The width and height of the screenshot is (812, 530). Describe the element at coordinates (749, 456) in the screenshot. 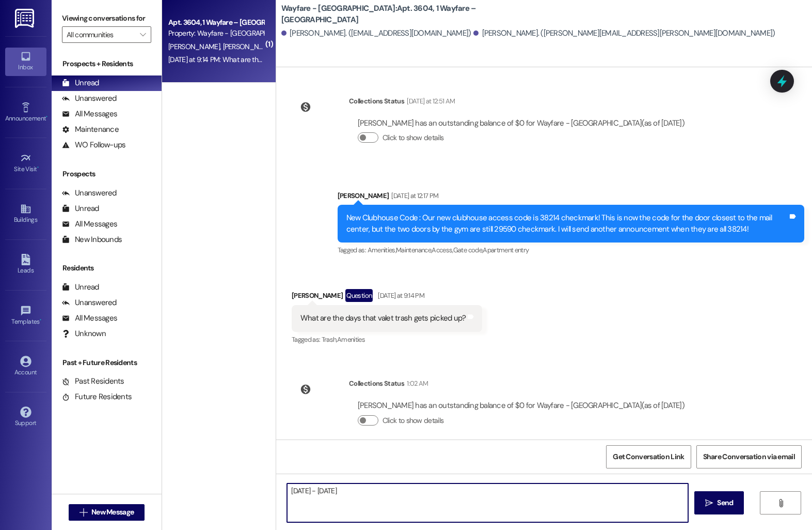

I see `span: Share Conversation via email` at that location.